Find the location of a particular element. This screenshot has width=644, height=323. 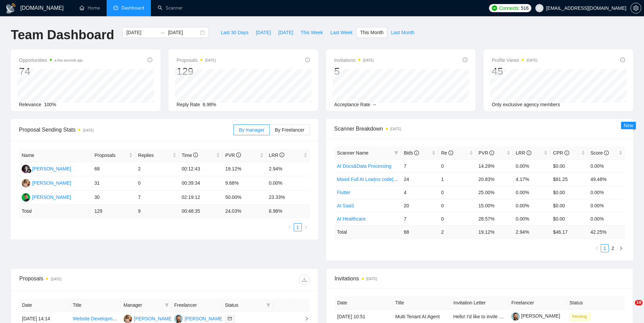

span: By manager is located at coordinates (251, 130).